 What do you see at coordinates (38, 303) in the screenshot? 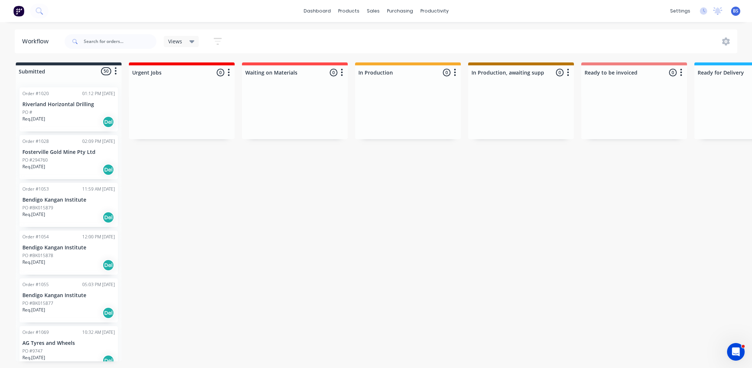
I see `p: PO #BK015877` at bounding box center [38, 303].